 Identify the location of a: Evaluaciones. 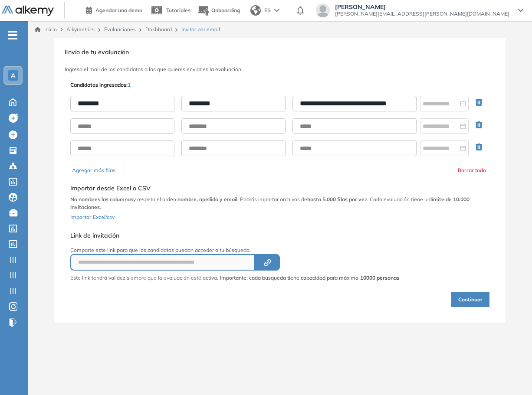
(120, 29).